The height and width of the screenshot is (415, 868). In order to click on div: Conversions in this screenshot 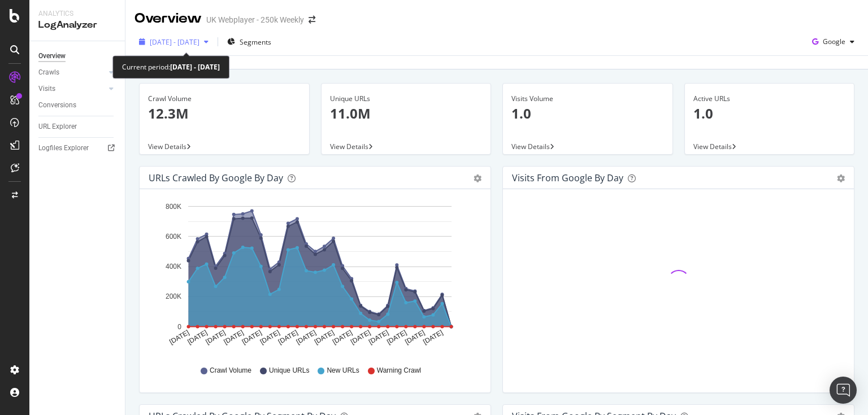, I will do `click(57, 105)`.